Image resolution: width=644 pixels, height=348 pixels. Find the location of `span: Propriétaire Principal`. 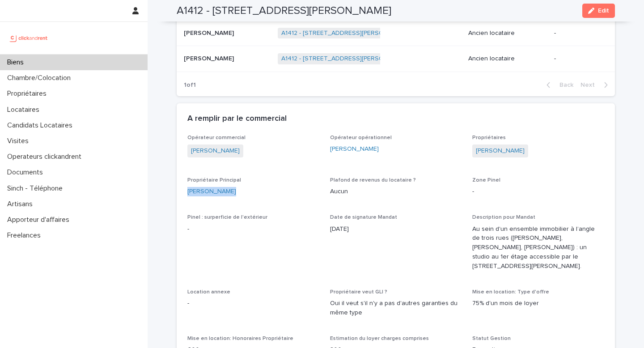

span: Propriétaire Principal is located at coordinates (214, 180).